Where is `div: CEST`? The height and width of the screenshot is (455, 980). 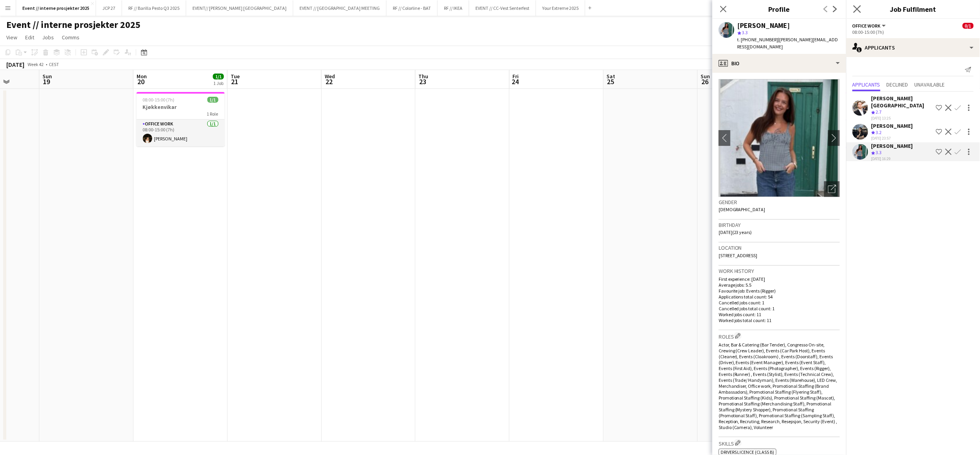
div: CEST is located at coordinates (54, 64).